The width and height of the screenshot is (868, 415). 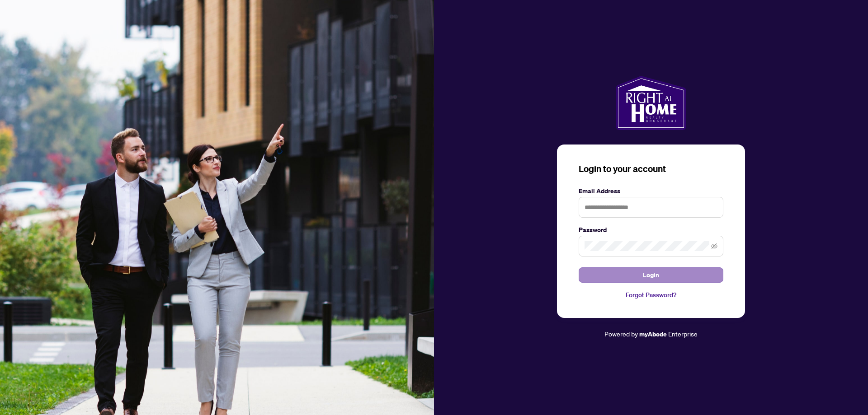 What do you see at coordinates (682, 334) in the screenshot?
I see `span: Enterprise` at bounding box center [682, 334].